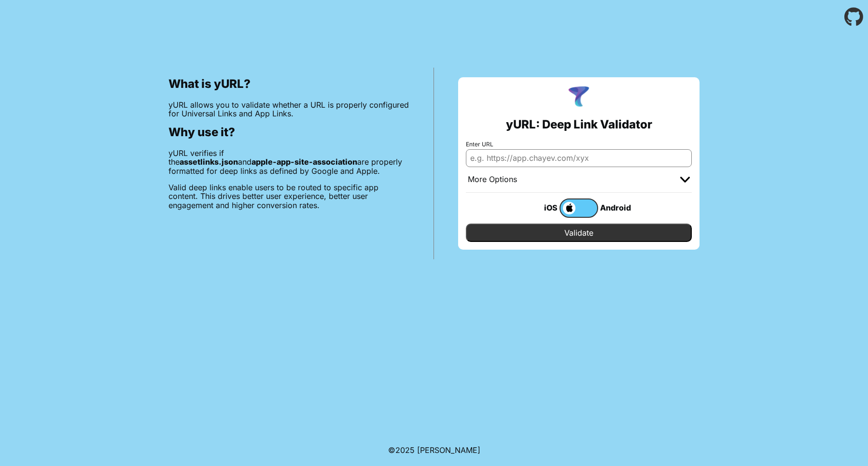 The image size is (868, 466). Describe the element at coordinates (579, 233) in the screenshot. I see `input: Validate` at that location.